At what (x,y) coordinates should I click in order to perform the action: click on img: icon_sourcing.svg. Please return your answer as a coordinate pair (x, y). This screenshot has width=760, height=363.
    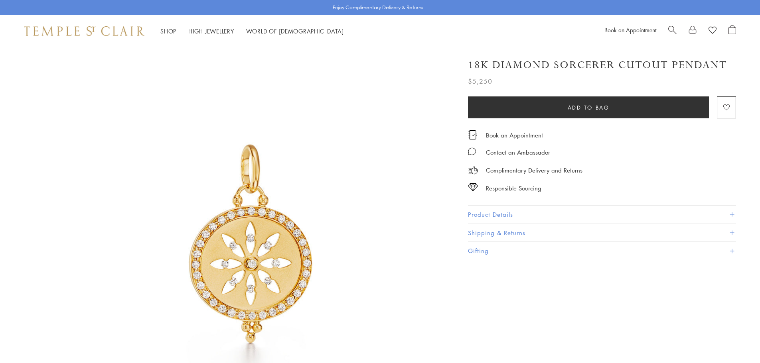
    Looking at the image, I should click on (473, 187).